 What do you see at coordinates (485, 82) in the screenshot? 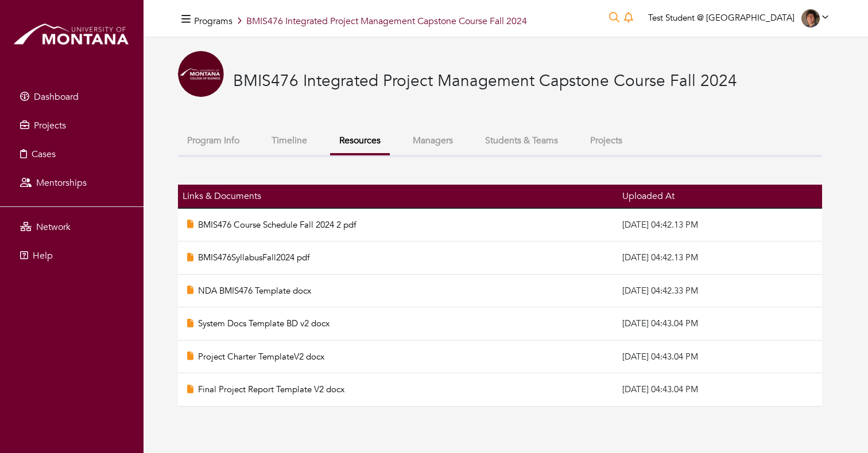
I see `h3: BMIS476 Integrated Project Management Capstone Course Fall 2024` at bounding box center [485, 82].